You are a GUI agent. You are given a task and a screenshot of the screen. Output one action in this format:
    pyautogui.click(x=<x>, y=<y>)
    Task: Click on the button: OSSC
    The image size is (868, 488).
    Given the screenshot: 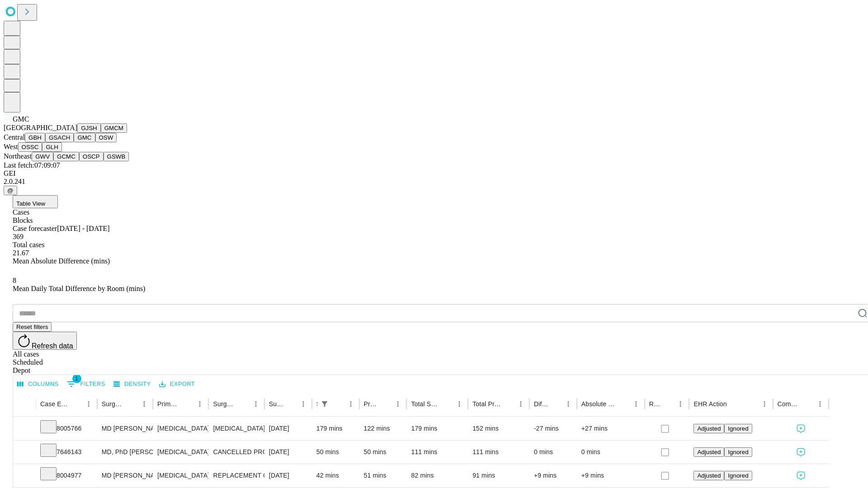 What is the action you would take?
    pyautogui.click(x=30, y=146)
    